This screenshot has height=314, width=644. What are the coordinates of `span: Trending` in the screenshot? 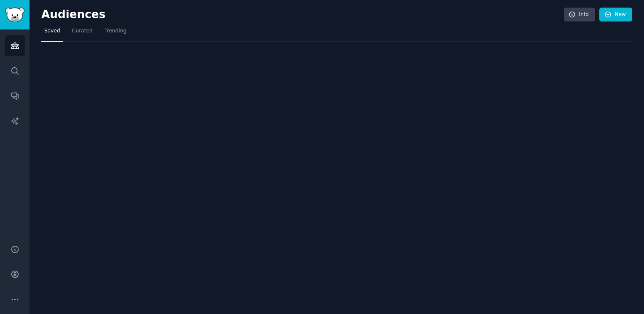 It's located at (115, 31).